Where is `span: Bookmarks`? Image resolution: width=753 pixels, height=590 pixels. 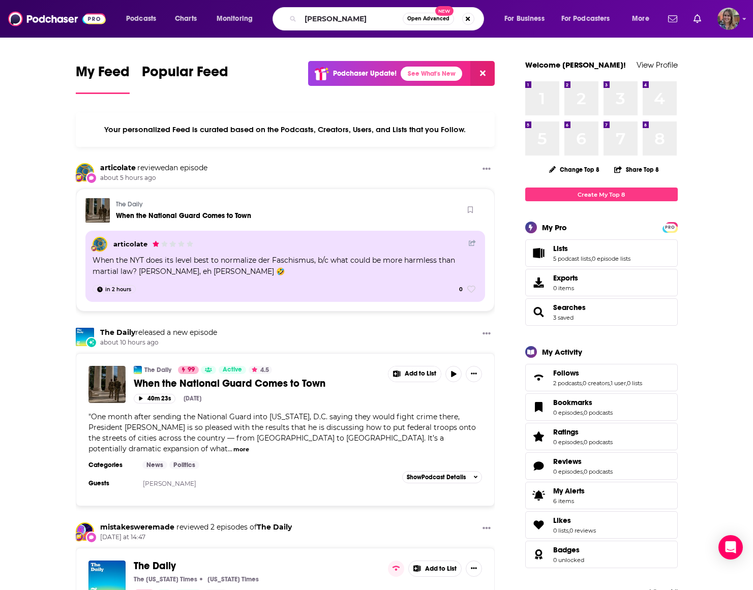
span: Bookmarks is located at coordinates (572, 402).